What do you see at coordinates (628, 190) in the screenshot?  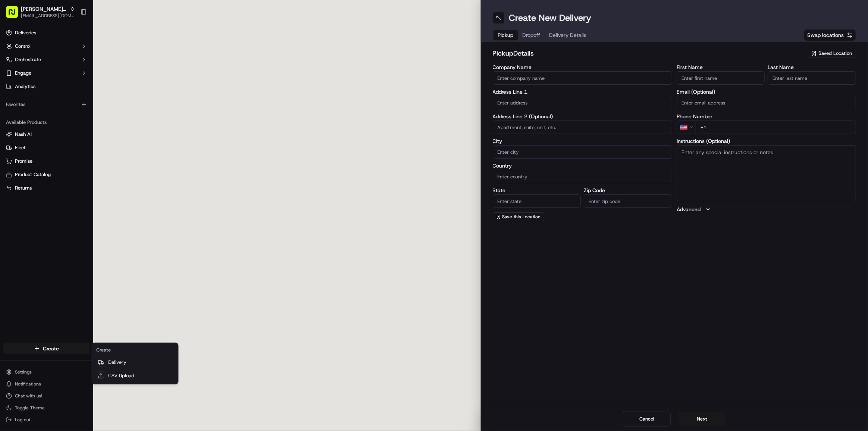 I see `label: Zip Code` at bounding box center [628, 190].